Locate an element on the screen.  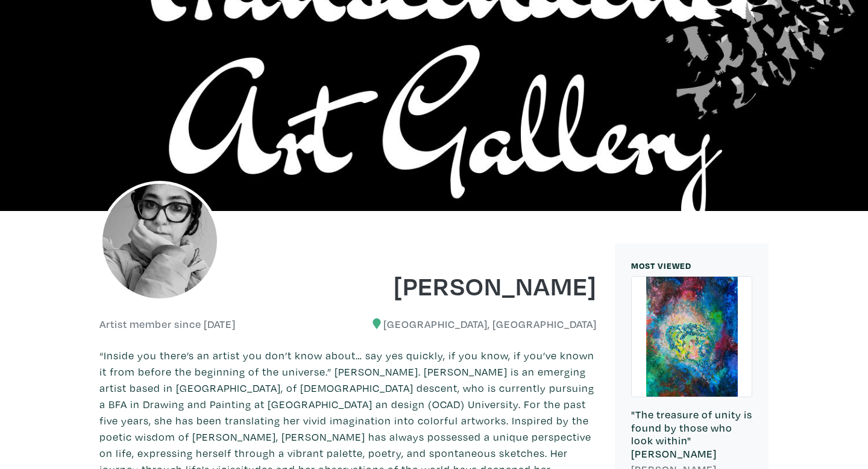
small: MOST VIEWED is located at coordinates (661, 266).